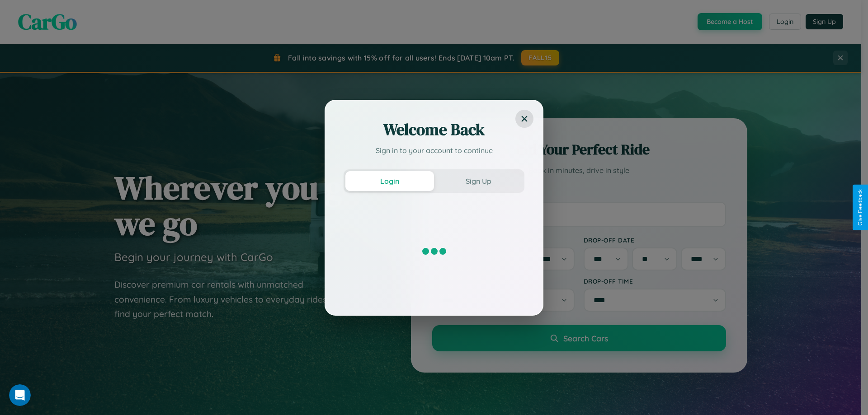 The width and height of the screenshot is (868, 415). What do you see at coordinates (860, 207) in the screenshot?
I see `div: Give Feedback` at bounding box center [860, 207].